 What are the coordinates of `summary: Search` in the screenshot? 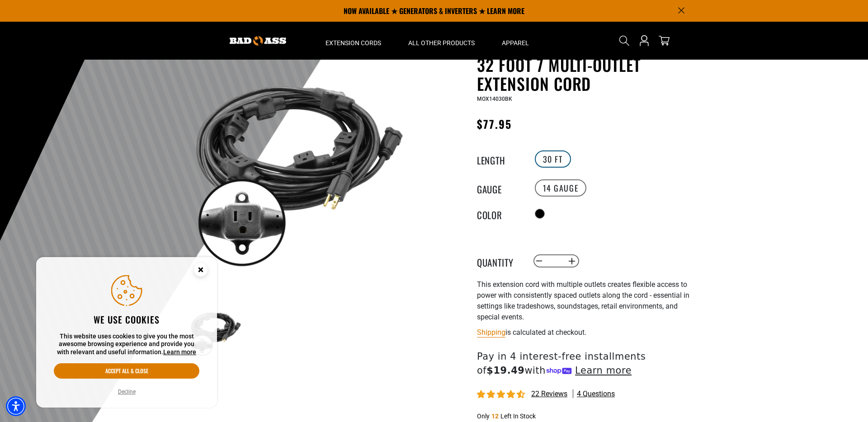 It's located at (624, 41).